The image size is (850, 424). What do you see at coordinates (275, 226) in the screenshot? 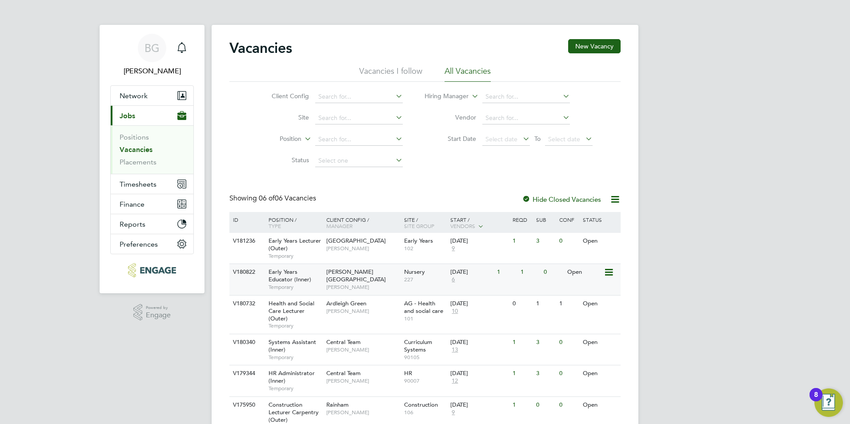
I see `span: Type` at bounding box center [275, 226].